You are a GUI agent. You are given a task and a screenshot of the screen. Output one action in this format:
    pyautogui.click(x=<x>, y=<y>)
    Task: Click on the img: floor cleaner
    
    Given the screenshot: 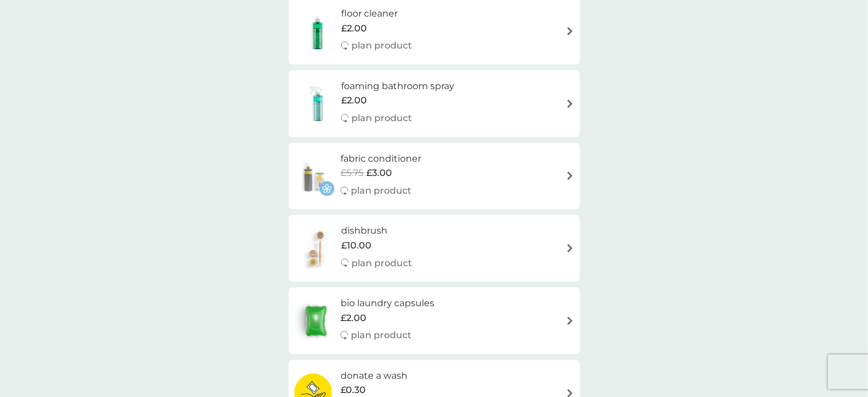 What is the action you would take?
    pyautogui.click(x=318, y=31)
    